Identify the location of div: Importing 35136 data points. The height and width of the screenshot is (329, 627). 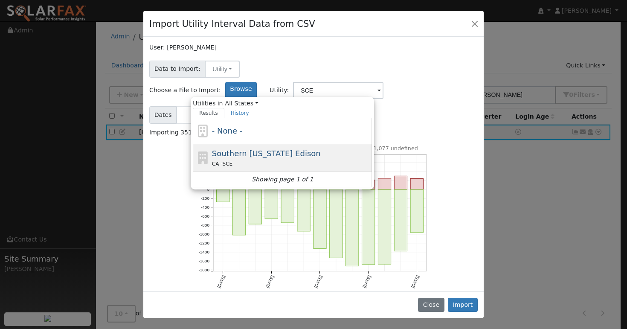
(314, 132).